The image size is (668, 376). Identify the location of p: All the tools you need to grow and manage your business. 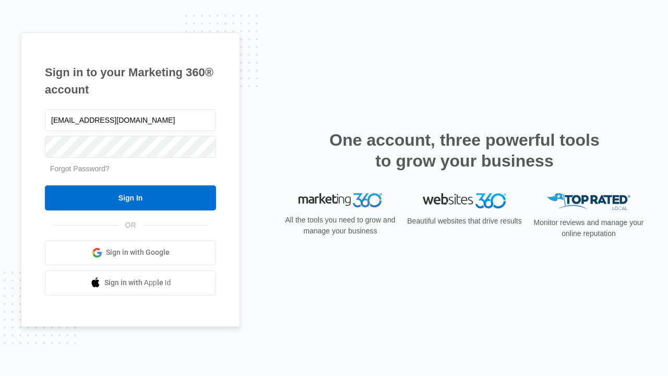
(340, 226).